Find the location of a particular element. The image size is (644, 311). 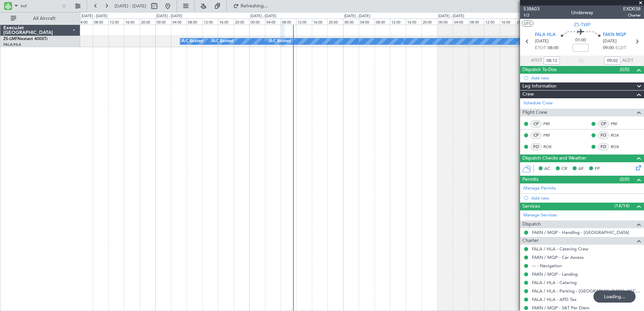

span: 01:00 is located at coordinates (581, 40).